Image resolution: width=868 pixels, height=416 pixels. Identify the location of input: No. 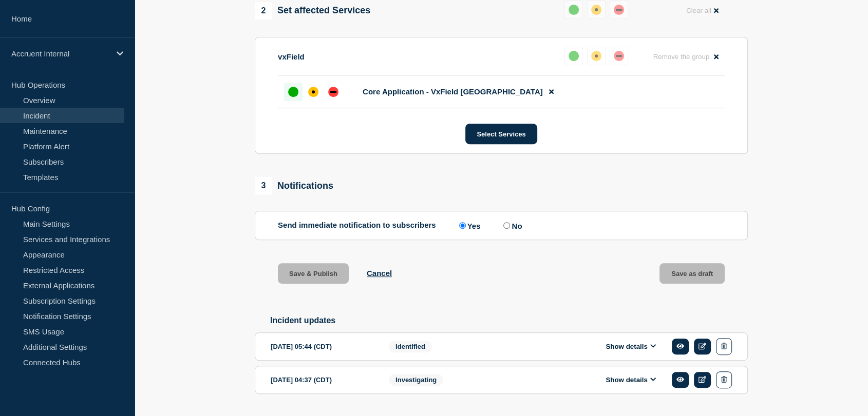
(506, 225).